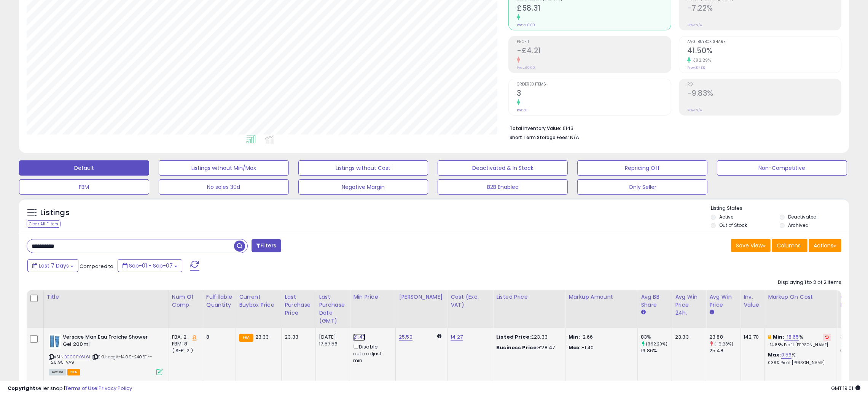 The image size is (868, 396). What do you see at coordinates (84, 187) in the screenshot?
I see `button: FBM` at bounding box center [84, 187].